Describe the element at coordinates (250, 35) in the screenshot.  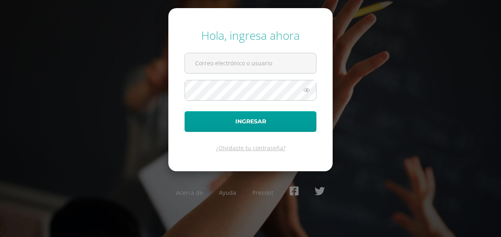
I see `div: Hola, ingresa ahora` at that location.